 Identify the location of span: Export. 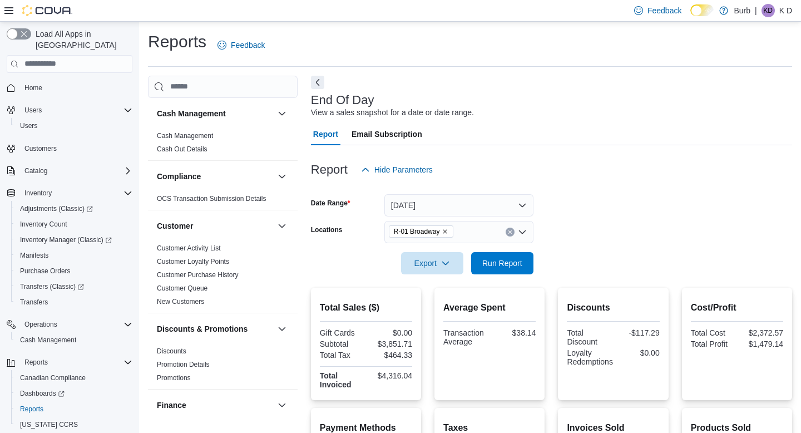
(432, 263).